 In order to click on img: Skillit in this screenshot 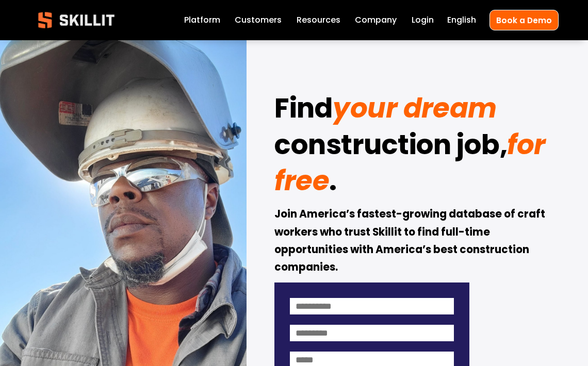, I will do `click(76, 20)`.